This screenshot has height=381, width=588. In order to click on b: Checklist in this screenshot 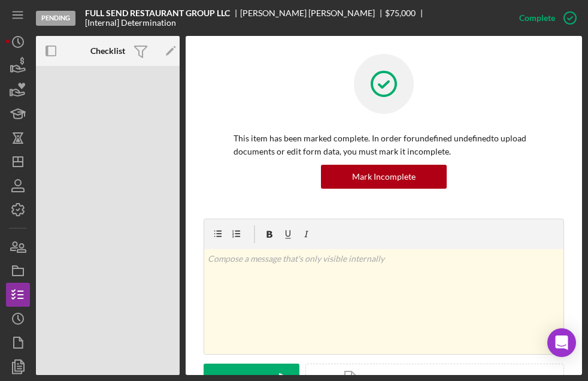, I will do `click(108, 51)`.